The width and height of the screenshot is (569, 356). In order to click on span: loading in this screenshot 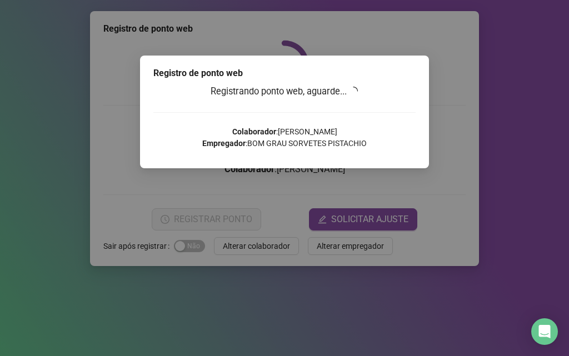, I will do `click(354, 91)`.